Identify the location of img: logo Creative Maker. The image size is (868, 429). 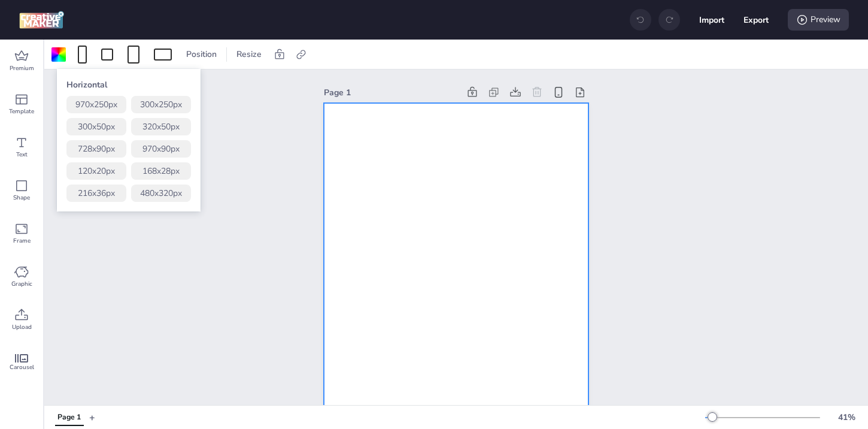
(41, 20).